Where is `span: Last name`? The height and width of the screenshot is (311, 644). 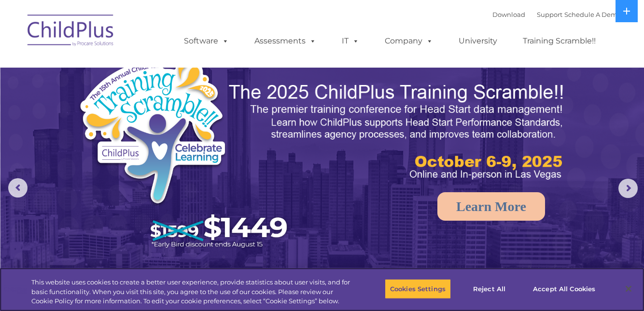 span: Last name is located at coordinates (149, 67).